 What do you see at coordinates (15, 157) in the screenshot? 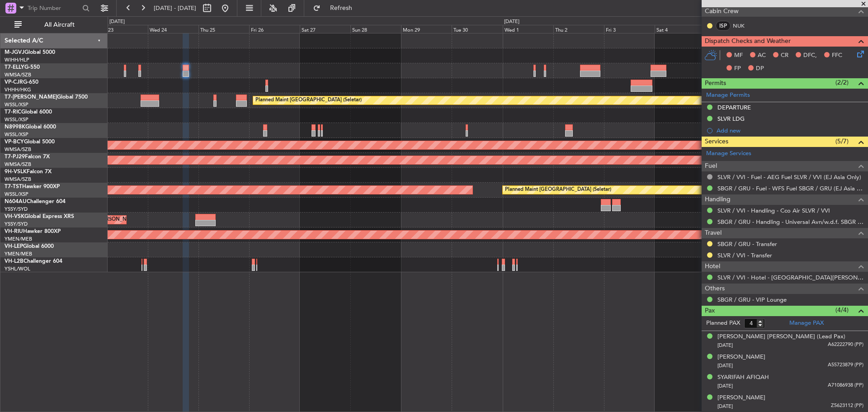
I see `span: T7-PJ29` at bounding box center [15, 157].